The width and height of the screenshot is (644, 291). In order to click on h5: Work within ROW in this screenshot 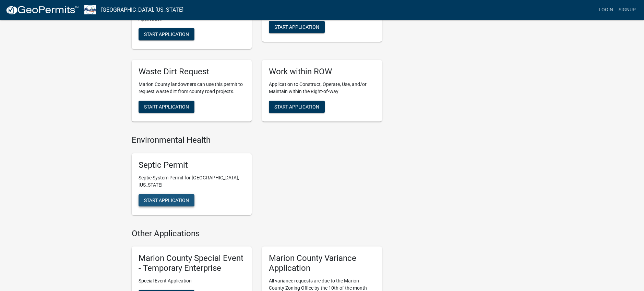, I will do `click(322, 72)`.